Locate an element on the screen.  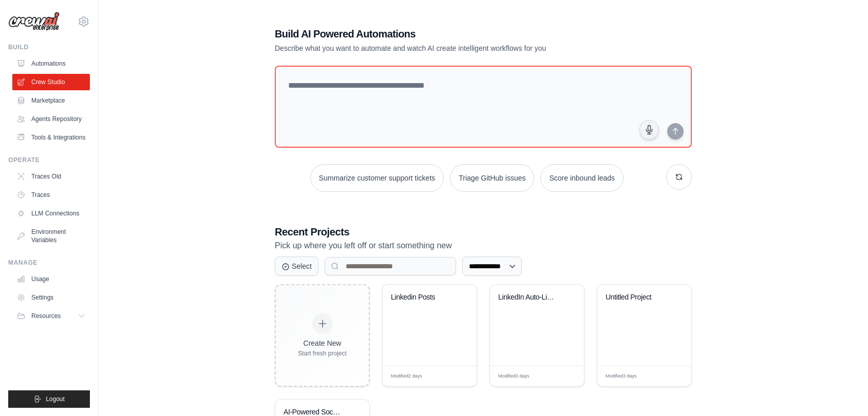
button: Triage GitHub issues is located at coordinates (492, 178).